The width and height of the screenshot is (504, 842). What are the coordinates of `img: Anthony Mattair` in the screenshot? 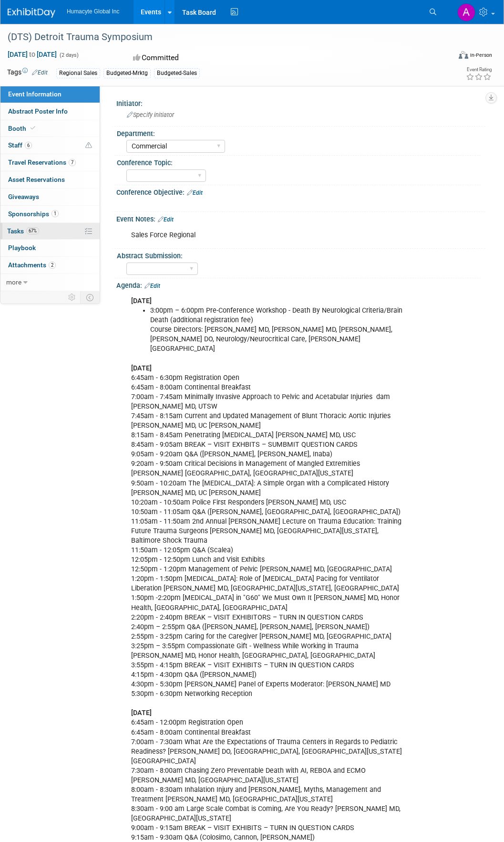 It's located at (466, 12).